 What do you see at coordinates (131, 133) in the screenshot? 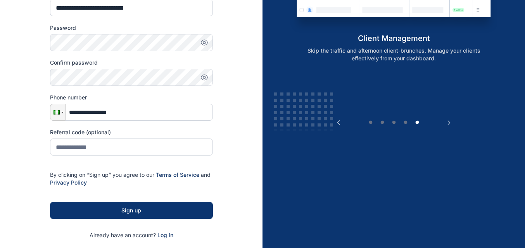
I see `label: Referral code (optional)` at bounding box center [131, 133].